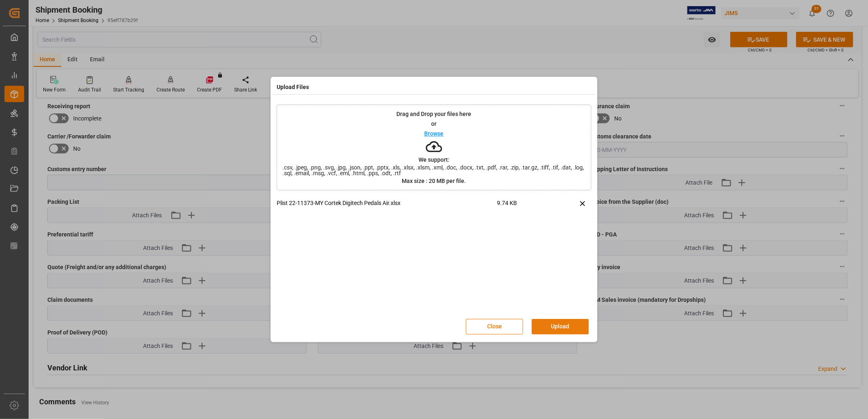  Describe the element at coordinates (434, 181) in the screenshot. I see `p: Max size : 20 MB per file.` at that location.